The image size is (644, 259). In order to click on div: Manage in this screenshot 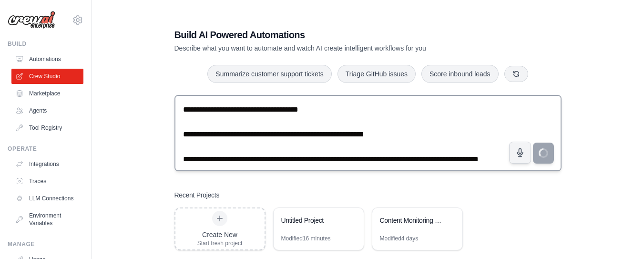, I will do `click(46, 245)`.